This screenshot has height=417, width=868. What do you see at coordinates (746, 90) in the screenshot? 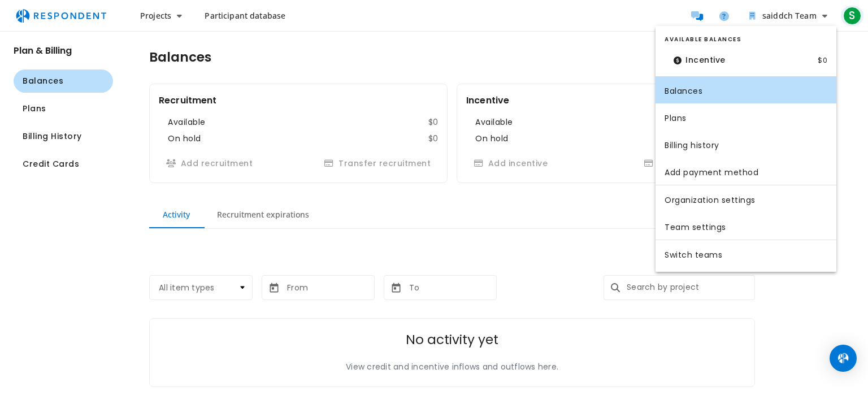
I see `a: Billing balances` at bounding box center [746, 90].